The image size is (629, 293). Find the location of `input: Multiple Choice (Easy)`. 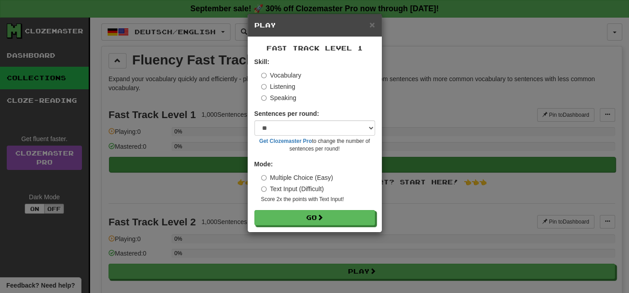

input: Multiple Choice (Easy) is located at coordinates (264, 177).